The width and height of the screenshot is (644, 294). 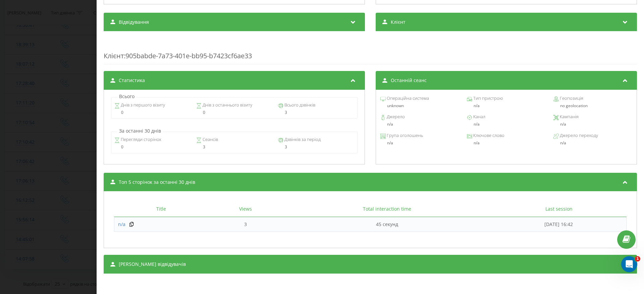 What do you see at coordinates (127, 97) in the screenshot?
I see `p: Всього` at bounding box center [127, 97].